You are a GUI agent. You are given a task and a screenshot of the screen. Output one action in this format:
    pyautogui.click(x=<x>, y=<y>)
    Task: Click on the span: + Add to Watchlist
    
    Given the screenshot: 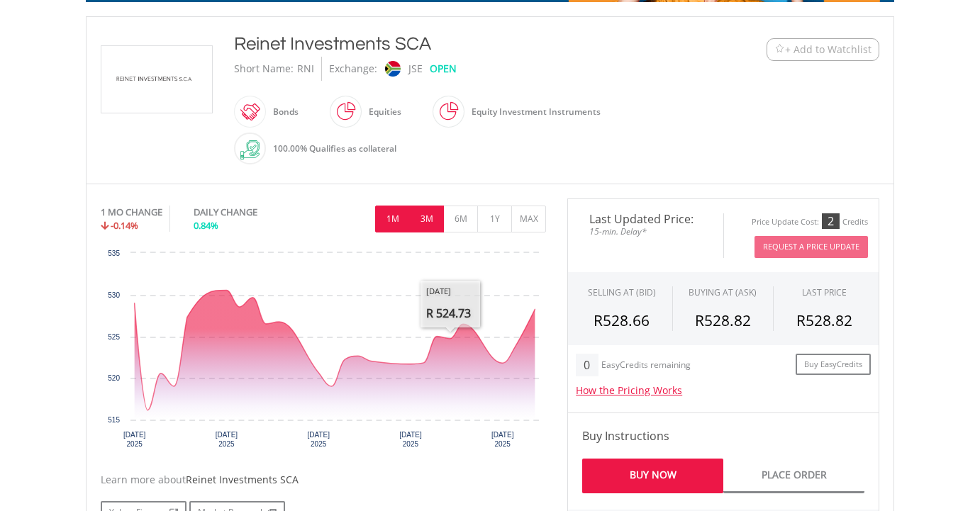 What is the action you would take?
    pyautogui.click(x=828, y=49)
    